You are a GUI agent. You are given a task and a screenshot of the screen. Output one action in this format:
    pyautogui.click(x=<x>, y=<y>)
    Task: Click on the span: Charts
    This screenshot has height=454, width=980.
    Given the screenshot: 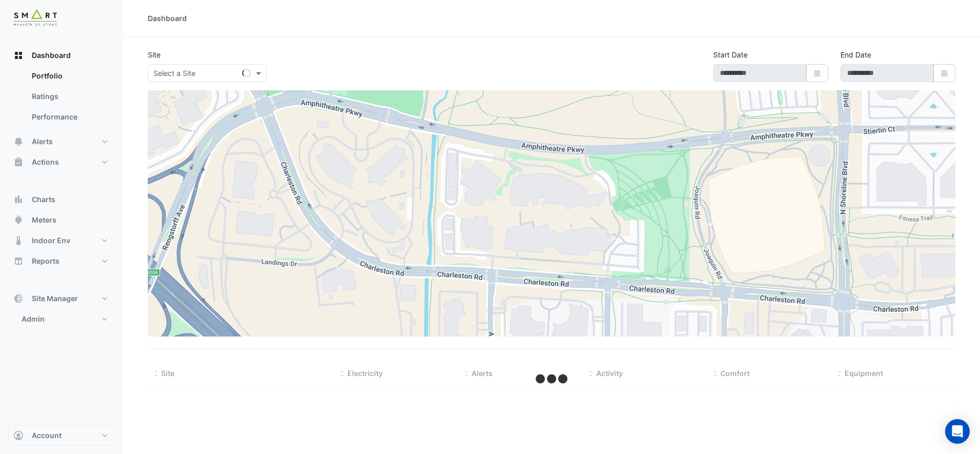 What is the action you would take?
    pyautogui.click(x=44, y=200)
    